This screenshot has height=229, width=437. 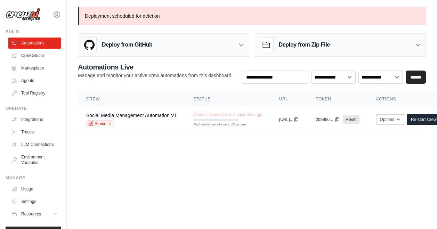 What do you see at coordinates (34, 160) in the screenshot?
I see `a: Environment Variables` at bounding box center [34, 160].